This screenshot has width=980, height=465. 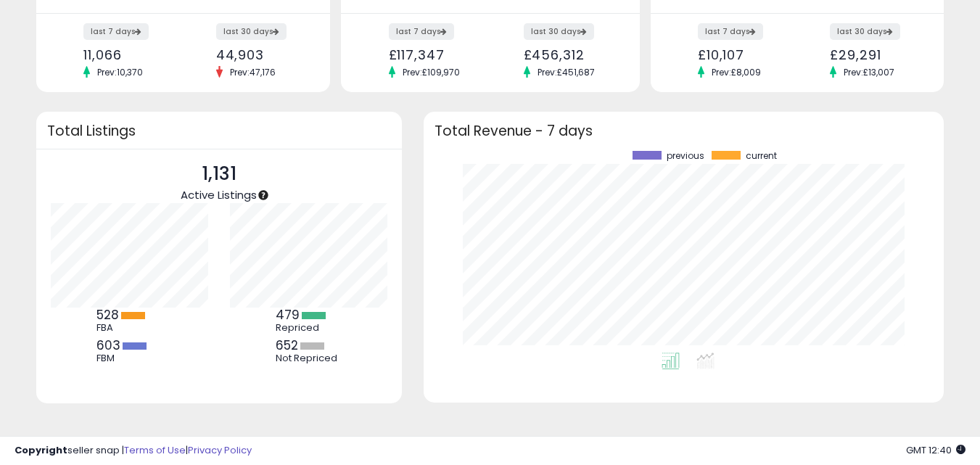 I want to click on span: Prev: £451,687, so click(x=565, y=72).